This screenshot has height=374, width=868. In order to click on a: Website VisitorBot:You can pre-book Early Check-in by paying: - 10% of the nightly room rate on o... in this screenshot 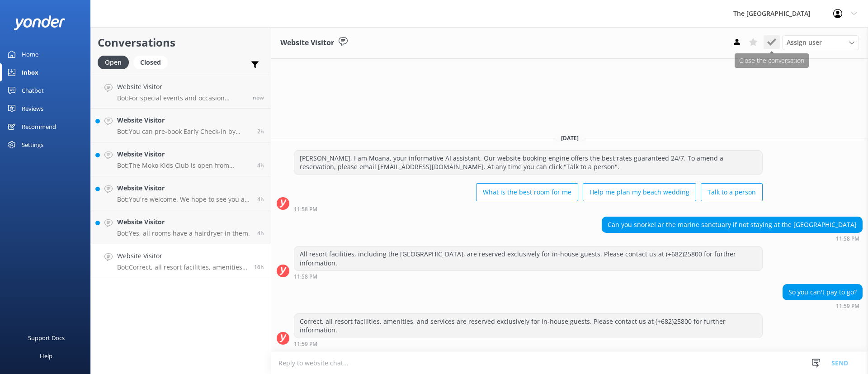, I will do `click(181, 125)`.